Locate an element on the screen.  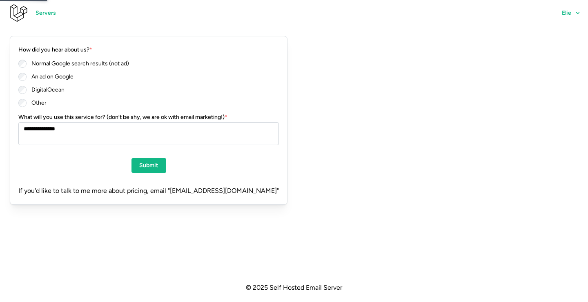
label: Other is located at coordinates (36, 103).